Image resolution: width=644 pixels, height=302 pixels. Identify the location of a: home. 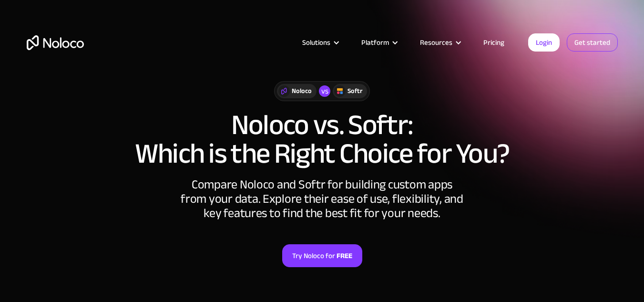
(55, 42).